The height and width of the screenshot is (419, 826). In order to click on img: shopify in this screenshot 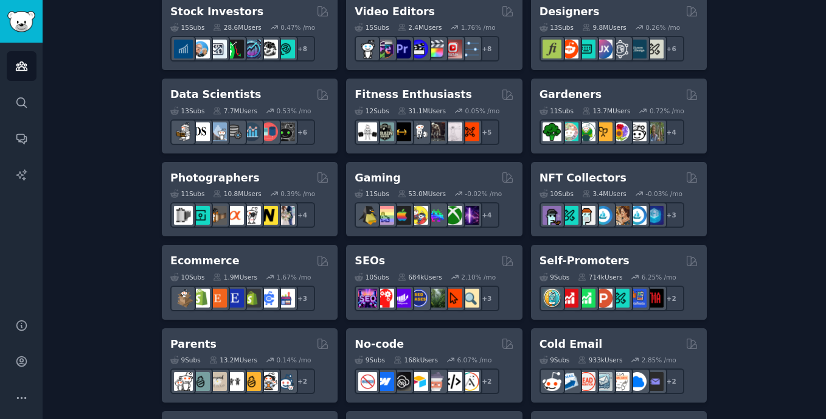, I will do `click(200, 297)`.